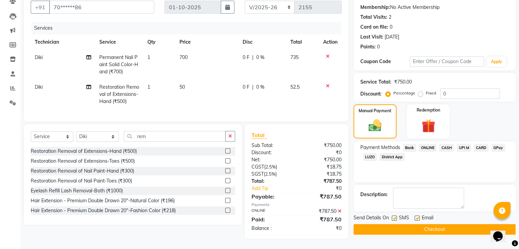 The image size is (519, 249). What do you see at coordinates (103, 210) in the screenshot?
I see `div: Hair Extension - Premium Double Drawn 20"-Fashion Color (₹218)` at bounding box center [103, 210].